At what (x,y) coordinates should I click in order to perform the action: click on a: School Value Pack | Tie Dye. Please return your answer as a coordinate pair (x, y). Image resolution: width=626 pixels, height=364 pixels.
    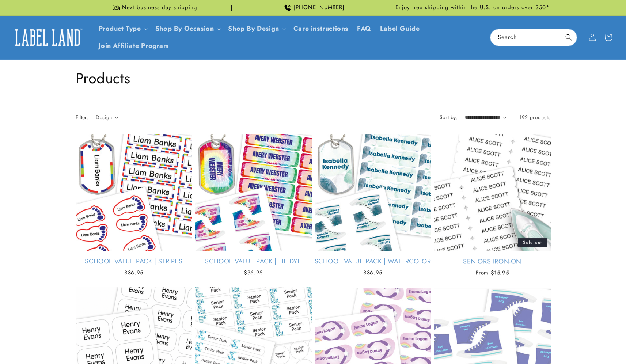
    Looking at the image, I should click on (253, 261).